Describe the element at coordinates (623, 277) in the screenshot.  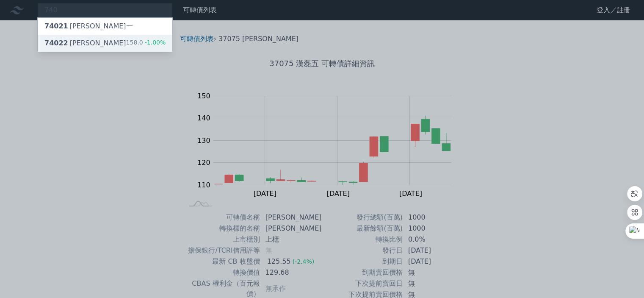
I see `div: 聊天小工具` at that location.